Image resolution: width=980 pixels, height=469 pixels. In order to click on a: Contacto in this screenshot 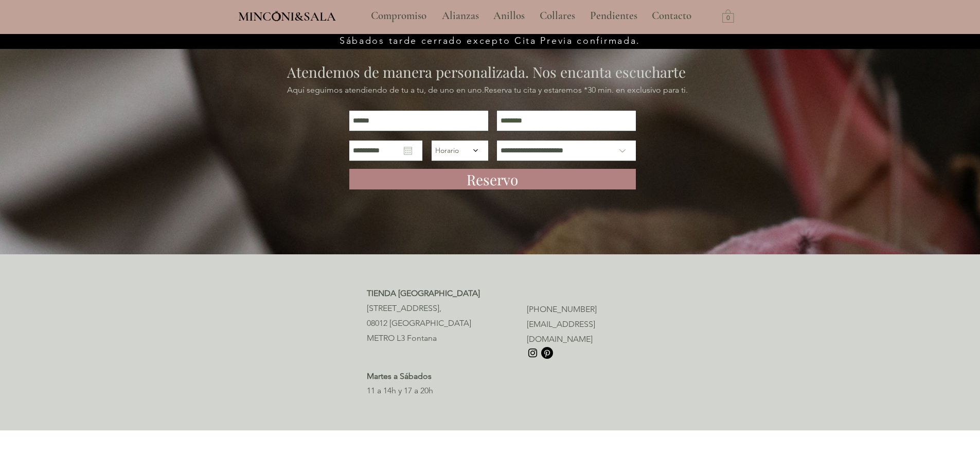, I will do `click(672, 16)`.